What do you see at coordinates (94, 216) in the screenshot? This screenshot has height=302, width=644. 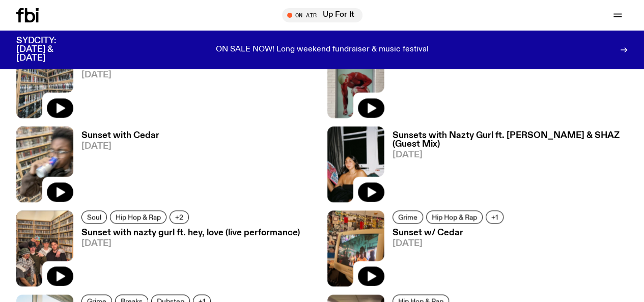 I see `span: Soul` at bounding box center [94, 216].